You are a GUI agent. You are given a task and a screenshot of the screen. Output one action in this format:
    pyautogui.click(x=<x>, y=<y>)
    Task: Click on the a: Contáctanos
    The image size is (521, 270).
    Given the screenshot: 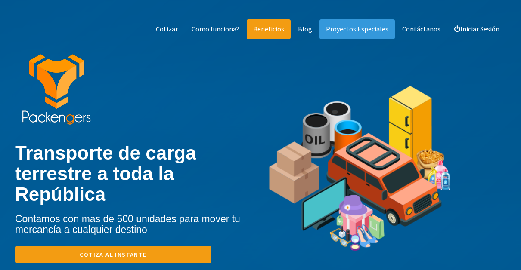 What is the action you would take?
    pyautogui.click(x=421, y=29)
    